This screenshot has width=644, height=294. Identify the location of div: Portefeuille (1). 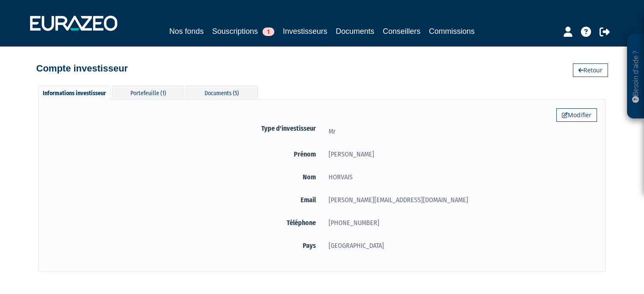
(148, 92).